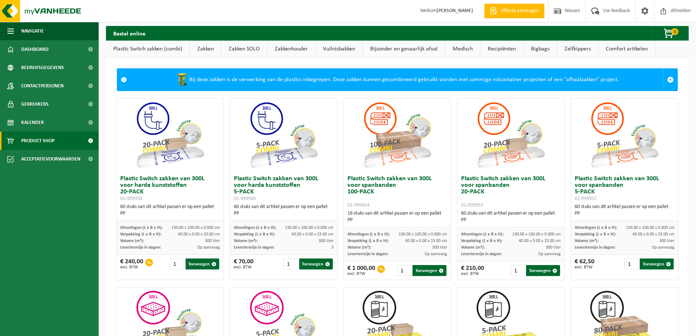 This screenshot has width=696, height=336. Describe the element at coordinates (42, 86) in the screenshot. I see `span: Contactpersonen` at that location.